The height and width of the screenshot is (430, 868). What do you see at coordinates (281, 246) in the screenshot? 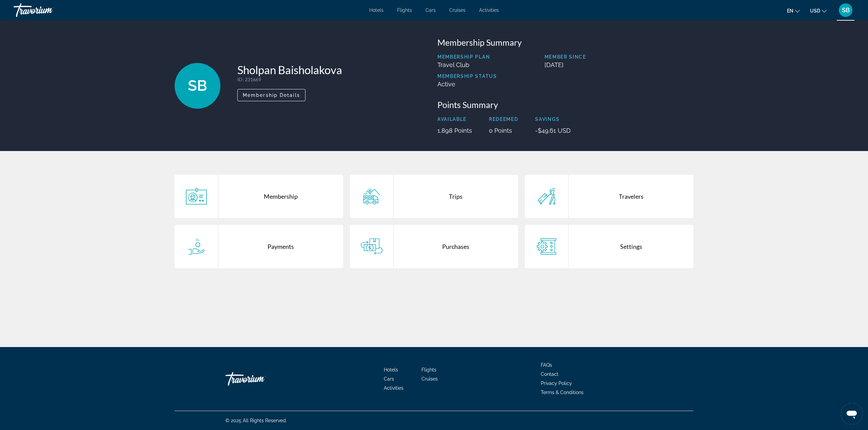
I see `div: Payments` at bounding box center [281, 246].